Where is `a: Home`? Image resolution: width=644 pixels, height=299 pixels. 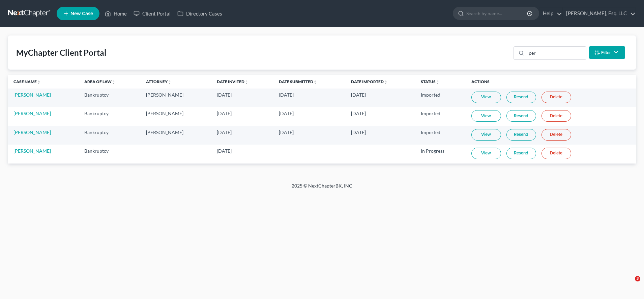 a: Home is located at coordinates (116, 13).